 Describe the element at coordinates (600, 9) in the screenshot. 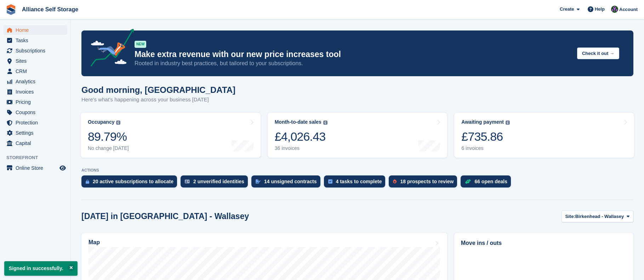

I see `span: Help` at that location.